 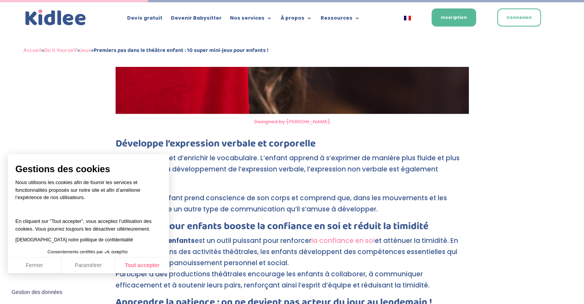 What do you see at coordinates (251, 20) in the screenshot?
I see `a: Nos services` at bounding box center [251, 20].